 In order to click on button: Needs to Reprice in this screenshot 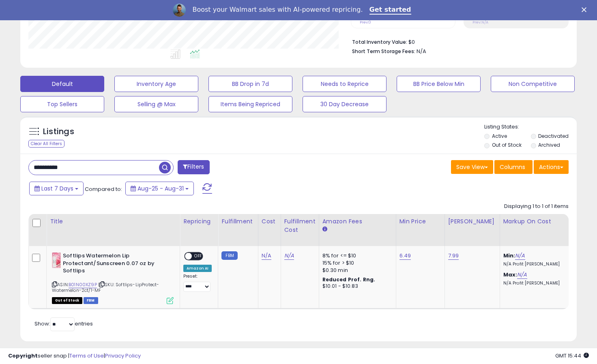, I will do `click(344, 84)`.